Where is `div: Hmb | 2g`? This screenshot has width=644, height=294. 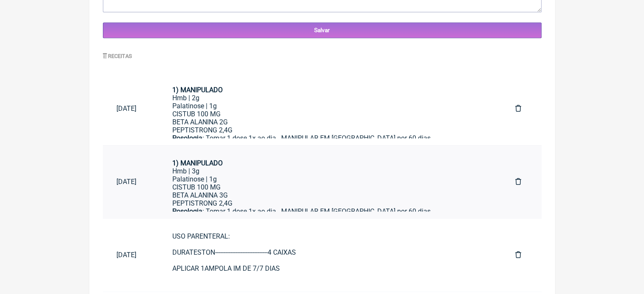
div: Hmb | 2g is located at coordinates (330, 98).